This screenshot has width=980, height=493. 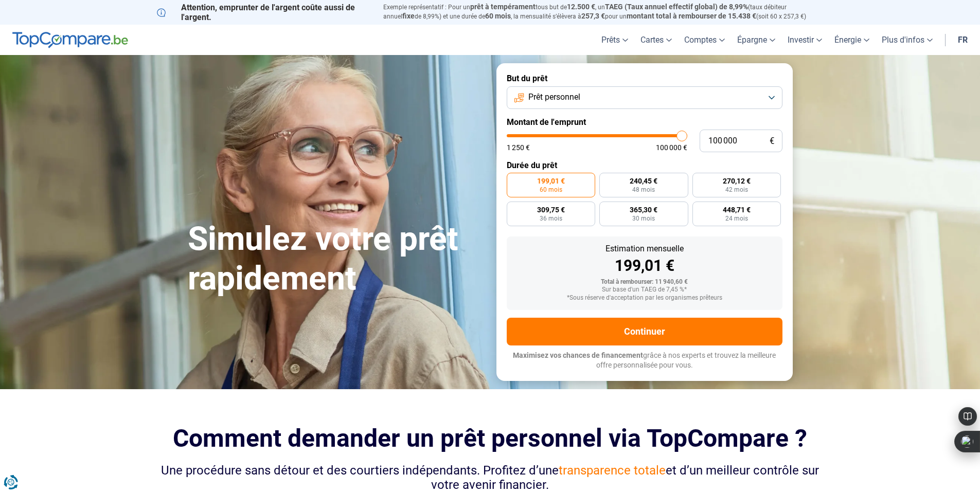 I want to click on div: Total à rembourser: 11 940,60 €, so click(x=645, y=282).